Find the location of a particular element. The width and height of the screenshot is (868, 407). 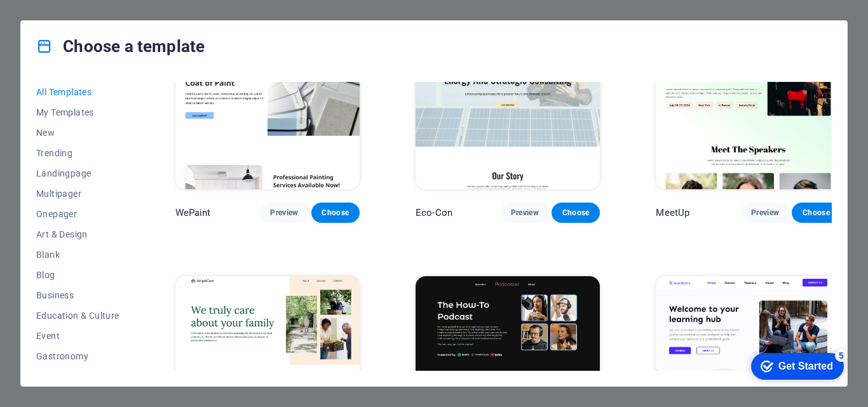

span: Blog is located at coordinates (77, 275).